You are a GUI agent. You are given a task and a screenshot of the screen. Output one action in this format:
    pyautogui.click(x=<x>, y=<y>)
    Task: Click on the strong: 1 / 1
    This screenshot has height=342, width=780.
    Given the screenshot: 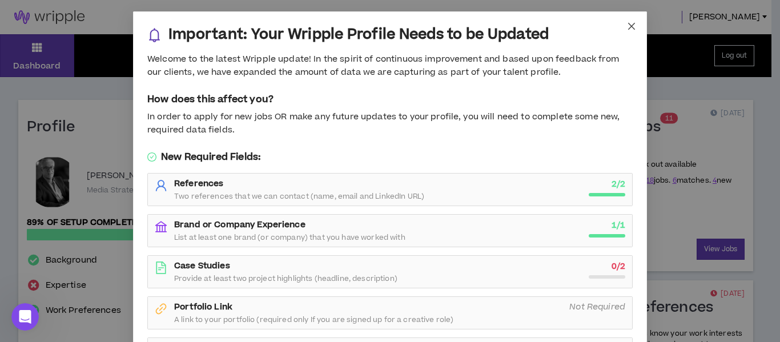 What is the action you would take?
    pyautogui.click(x=618, y=225)
    